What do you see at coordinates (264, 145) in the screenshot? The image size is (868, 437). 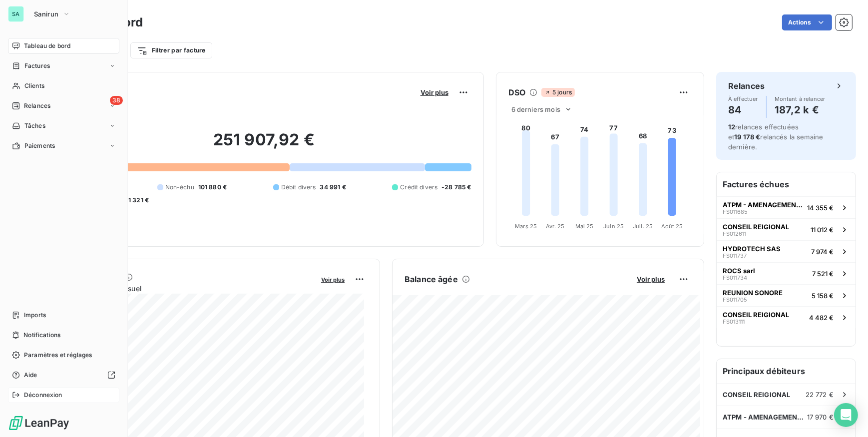 I see `h2: 251 907,92 €` at bounding box center [264, 145].